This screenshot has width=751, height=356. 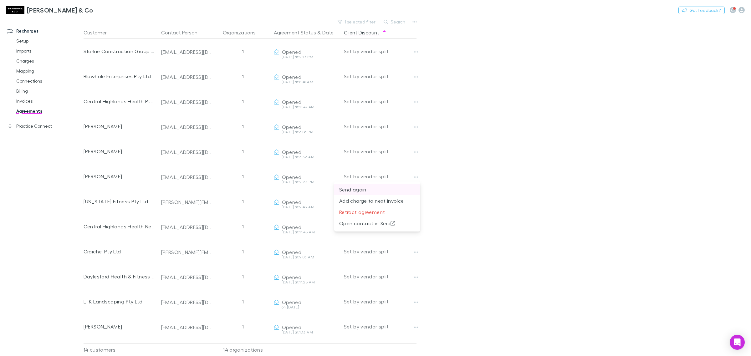 I want to click on p: Send again, so click(x=377, y=190).